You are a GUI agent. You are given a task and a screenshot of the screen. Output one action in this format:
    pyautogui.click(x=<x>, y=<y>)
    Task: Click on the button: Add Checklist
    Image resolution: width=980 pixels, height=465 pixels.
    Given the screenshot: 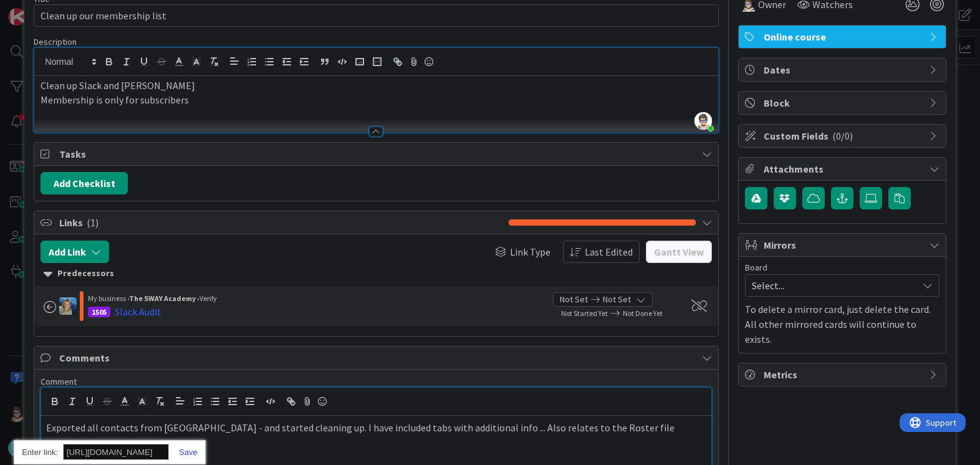 What is the action you would take?
    pyautogui.click(x=85, y=183)
    